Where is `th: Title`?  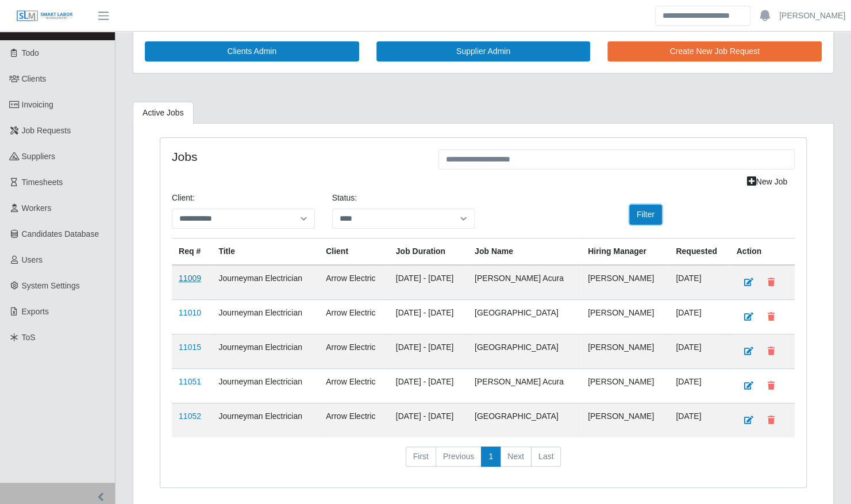 th: Title is located at coordinates (265, 251).